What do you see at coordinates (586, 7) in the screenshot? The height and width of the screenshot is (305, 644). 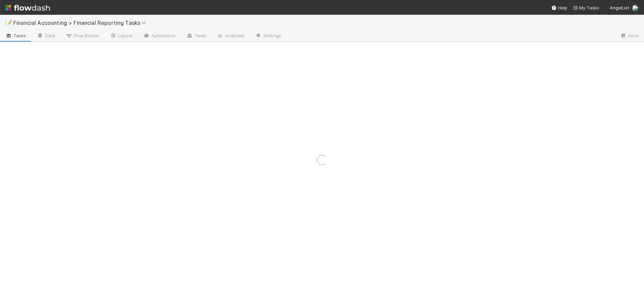 I see `a: My Tasks` at bounding box center [586, 7].